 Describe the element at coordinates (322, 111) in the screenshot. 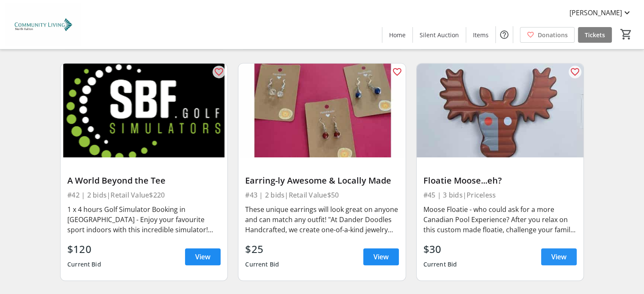

I see `img: Earring-ly Awesome & Locally Made` at that location.